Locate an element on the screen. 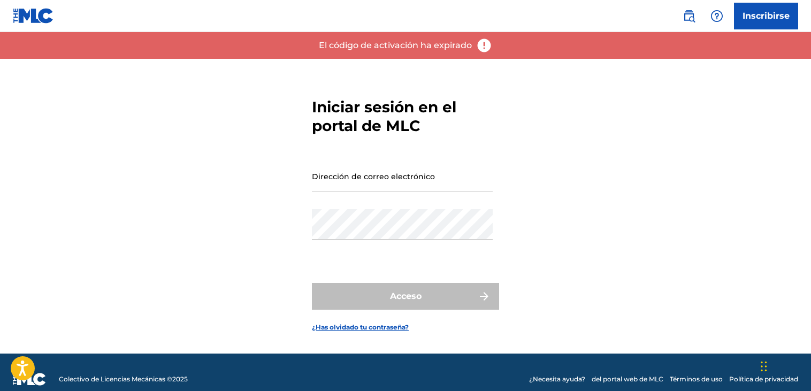 The width and height of the screenshot is (811, 391). div: Help is located at coordinates (717, 16).